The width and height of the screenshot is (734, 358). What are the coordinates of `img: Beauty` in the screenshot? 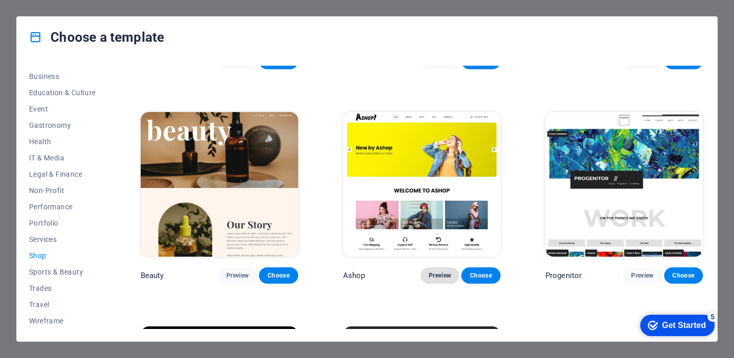 It's located at (219, 184).